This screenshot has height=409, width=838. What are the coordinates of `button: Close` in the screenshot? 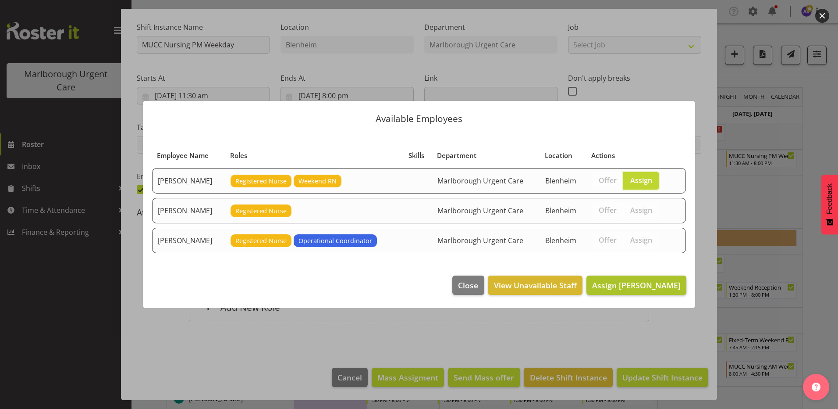 It's located at (468, 285).